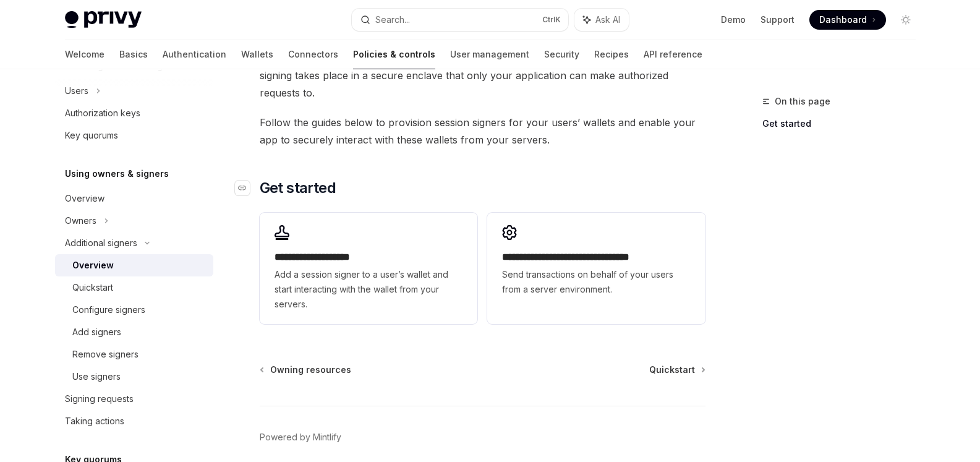 The height and width of the screenshot is (462, 980). I want to click on a: Taking actions, so click(134, 421).